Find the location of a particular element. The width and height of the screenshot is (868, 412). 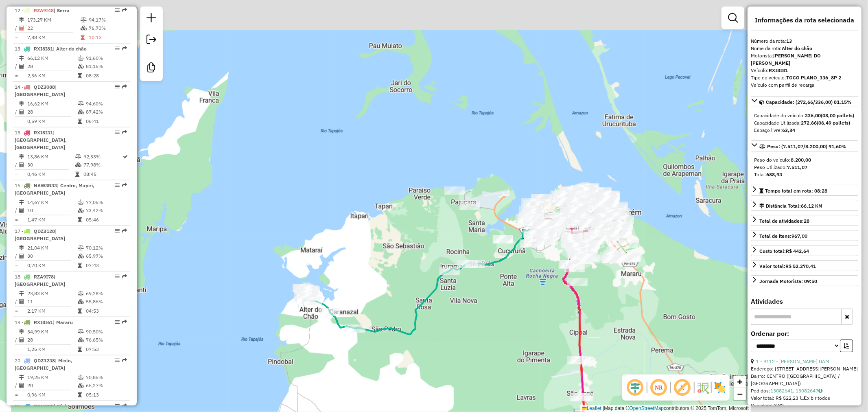

div: Jornada Motorista: 09:50 is located at coordinates (788, 282).